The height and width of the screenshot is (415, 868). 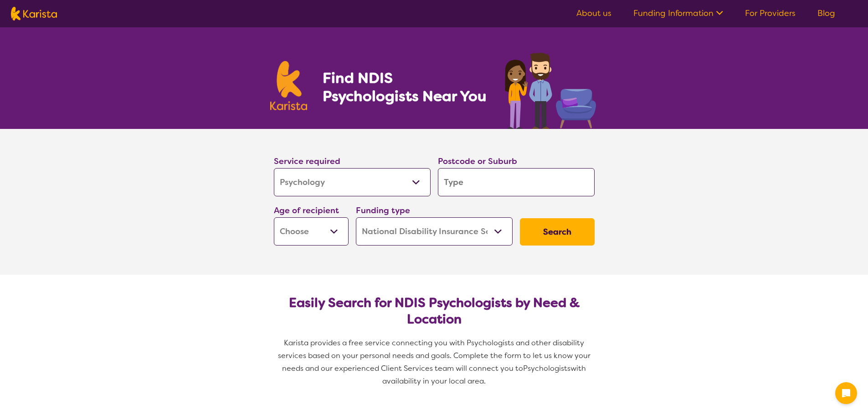 What do you see at coordinates (557, 232) in the screenshot?
I see `button: Search` at bounding box center [557, 232].